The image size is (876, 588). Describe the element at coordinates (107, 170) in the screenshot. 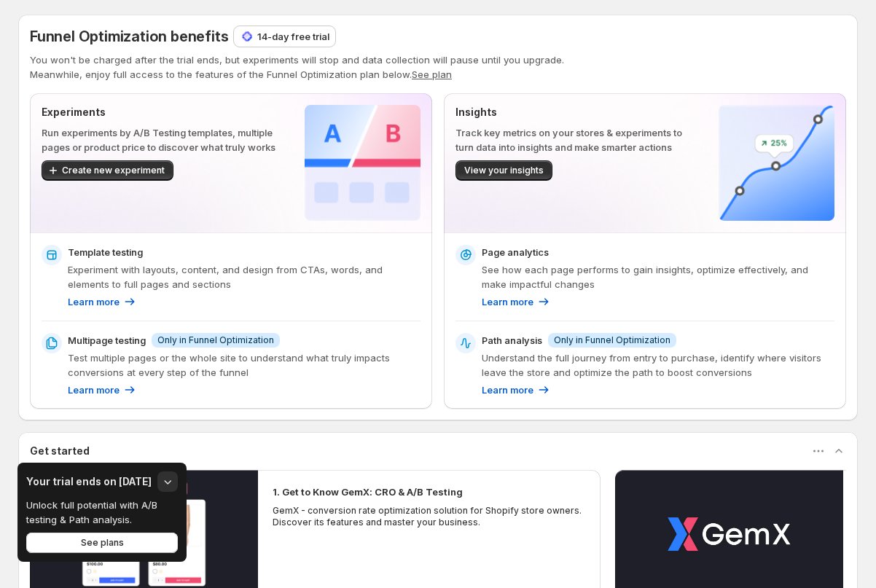

I see `button: Create new experiment` at that location.